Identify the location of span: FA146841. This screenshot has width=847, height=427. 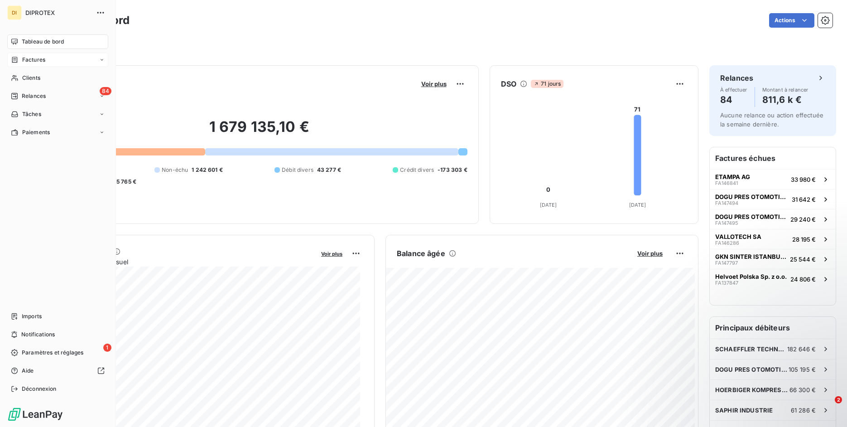
(726, 183).